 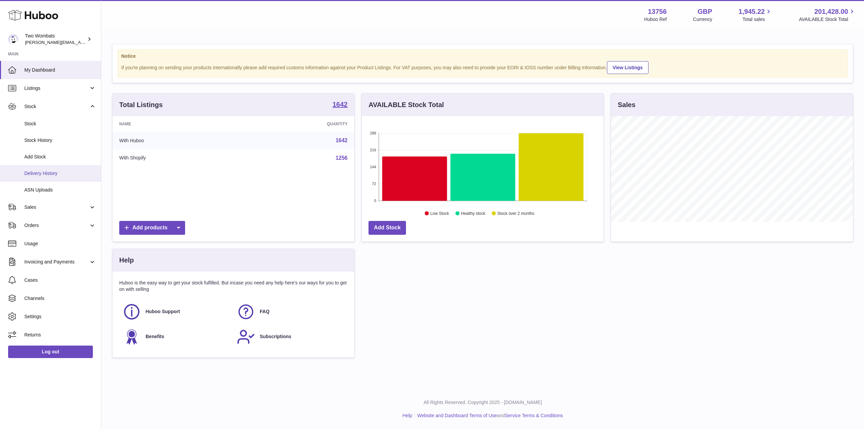 What do you see at coordinates (375, 201) in the screenshot?
I see `text: 0` at bounding box center [375, 201].